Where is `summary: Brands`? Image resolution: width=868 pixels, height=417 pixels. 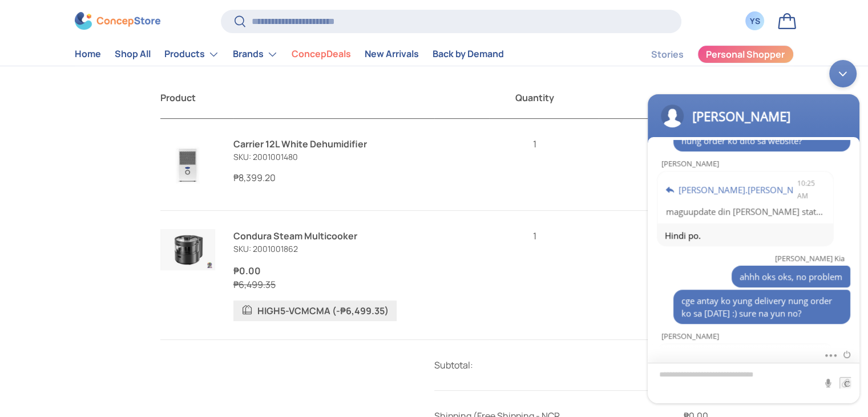
summary: Brands is located at coordinates (255, 54).